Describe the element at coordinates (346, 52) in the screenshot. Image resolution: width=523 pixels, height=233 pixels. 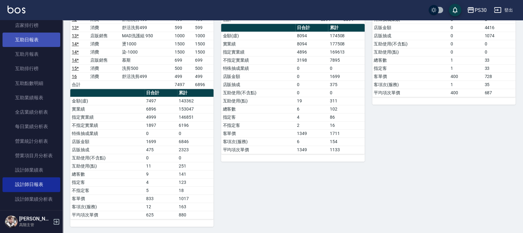
I see `td: 169613` at that location.